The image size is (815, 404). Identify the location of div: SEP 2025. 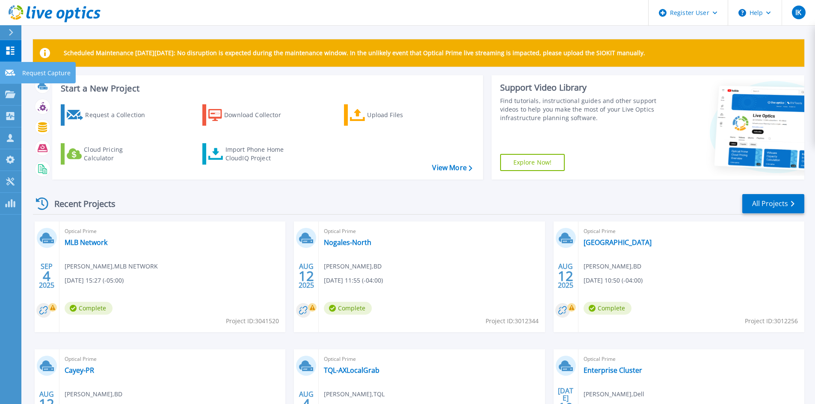
(47, 276).